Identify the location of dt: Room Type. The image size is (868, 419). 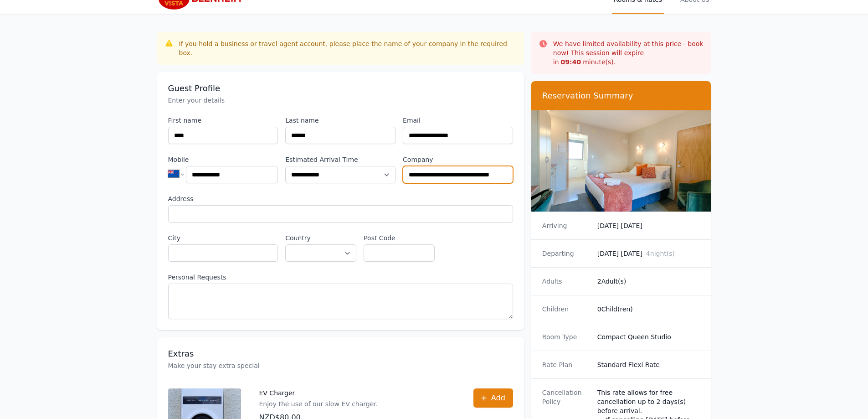
(565, 337).